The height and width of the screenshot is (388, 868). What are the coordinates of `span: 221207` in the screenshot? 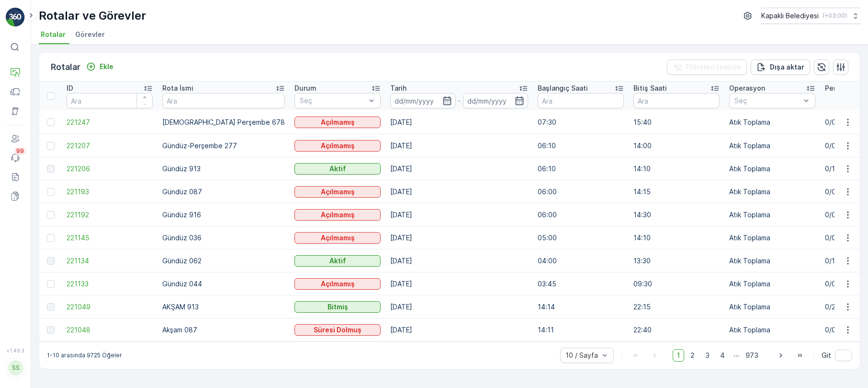 It's located at (109, 146).